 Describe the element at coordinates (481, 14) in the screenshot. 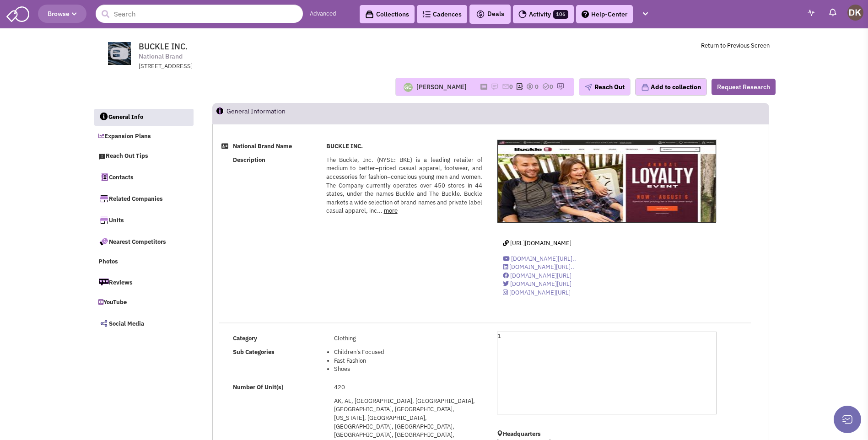

I see `img: icon-deals.svg` at that location.